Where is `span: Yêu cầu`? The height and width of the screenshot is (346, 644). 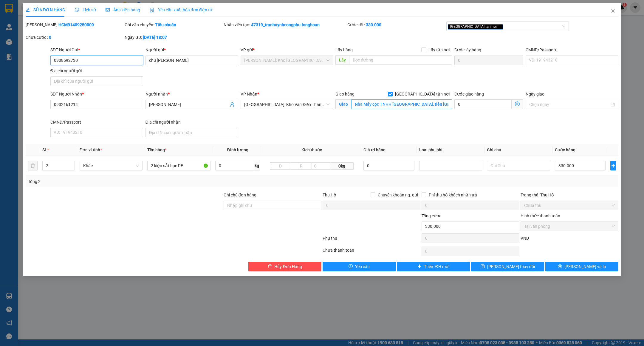
span: Yêu cầu is located at coordinates (362, 267).